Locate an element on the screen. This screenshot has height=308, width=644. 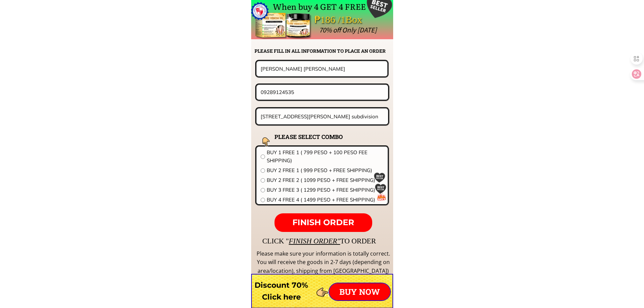
div: ₱186 /1Box is located at coordinates (348, 20).